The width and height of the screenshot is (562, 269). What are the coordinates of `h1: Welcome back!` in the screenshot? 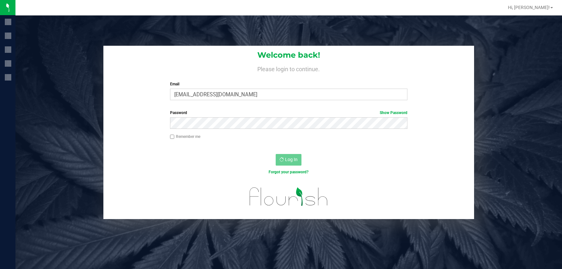 It's located at (289, 55).